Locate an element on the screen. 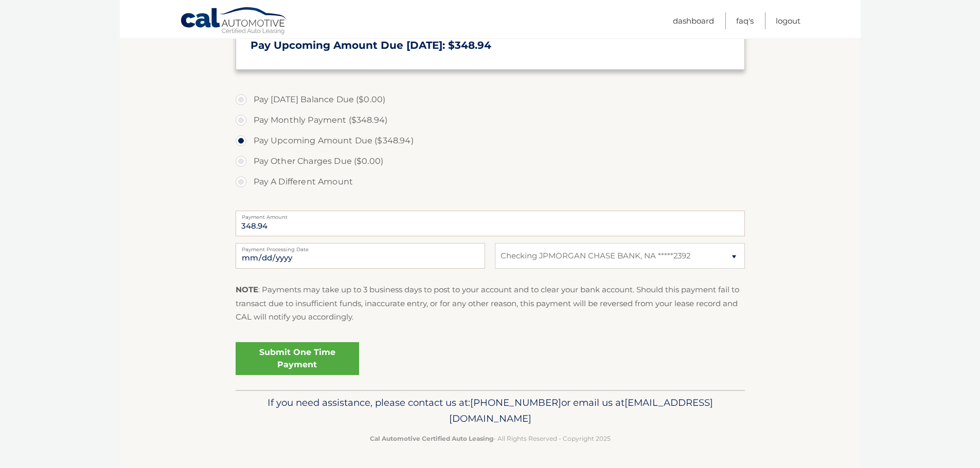 The image size is (980, 468). input: Payment Amount is located at coordinates (490, 224).